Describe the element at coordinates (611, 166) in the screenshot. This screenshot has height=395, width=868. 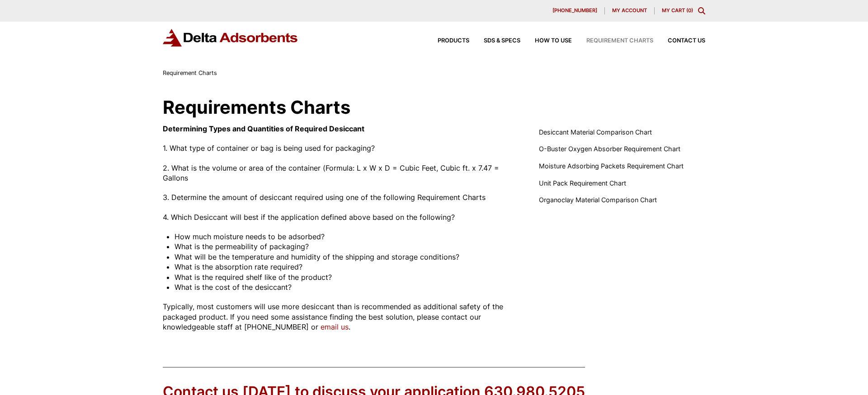
I see `span: Moisture Adsorbing Packets Requirement Chart` at that location.